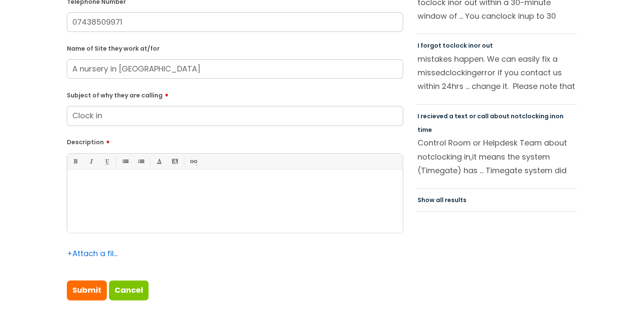 This screenshot has width=644, height=314. Describe the element at coordinates (455, 45) in the screenshot. I see `a: I forgot toclock inor out` at that location.